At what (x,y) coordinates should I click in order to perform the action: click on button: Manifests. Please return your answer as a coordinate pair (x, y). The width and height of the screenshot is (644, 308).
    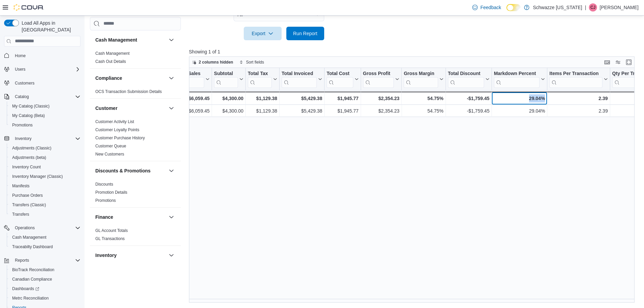
    Looking at the image, I should click on (45, 186).